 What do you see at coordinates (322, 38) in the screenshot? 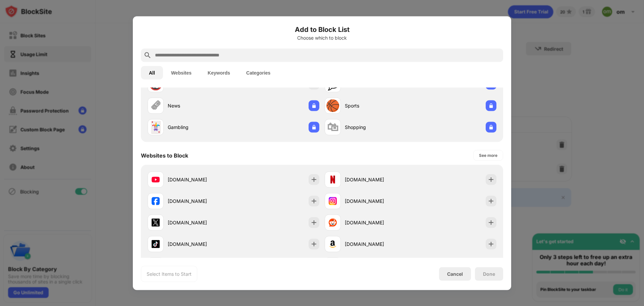
I see `div: Choose which to block` at bounding box center [322, 38].